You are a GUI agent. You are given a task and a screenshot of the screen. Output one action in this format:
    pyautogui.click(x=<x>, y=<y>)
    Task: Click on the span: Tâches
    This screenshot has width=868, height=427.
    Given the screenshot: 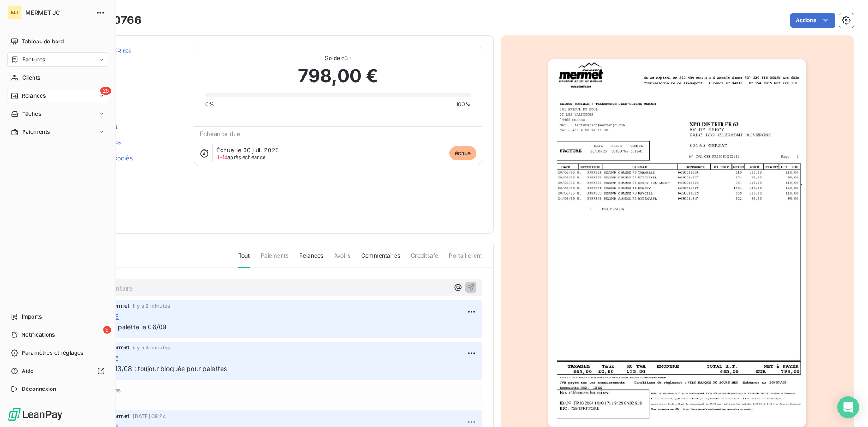 What is the action you would take?
    pyautogui.click(x=31, y=114)
    